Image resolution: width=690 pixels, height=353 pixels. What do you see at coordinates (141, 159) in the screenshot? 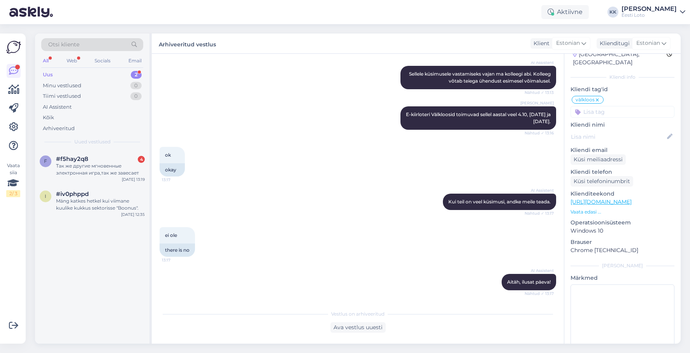
I see `div: 4` at bounding box center [141, 159].